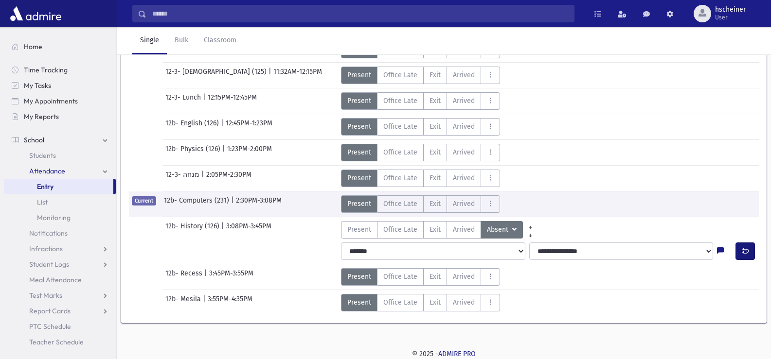 Image resolution: width=771 pixels, height=359 pixels. What do you see at coordinates (46, 249) in the screenshot?
I see `span: Infractions` at bounding box center [46, 249].